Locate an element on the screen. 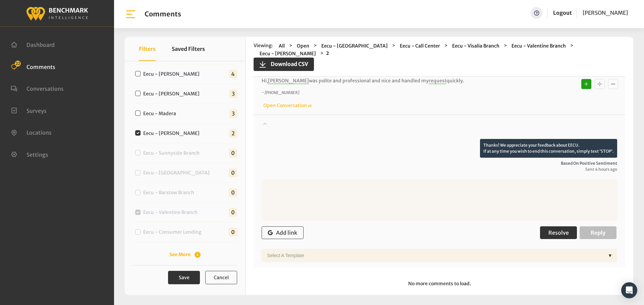 The height and width of the screenshot is (305, 644). span: Based on positive sentiment is located at coordinates (439, 163).